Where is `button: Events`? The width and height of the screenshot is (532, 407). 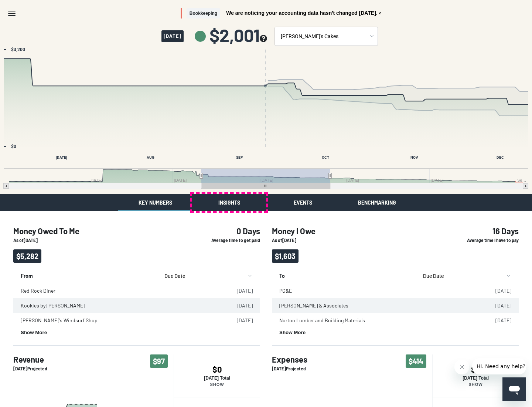
button: Events is located at coordinates (303, 202).